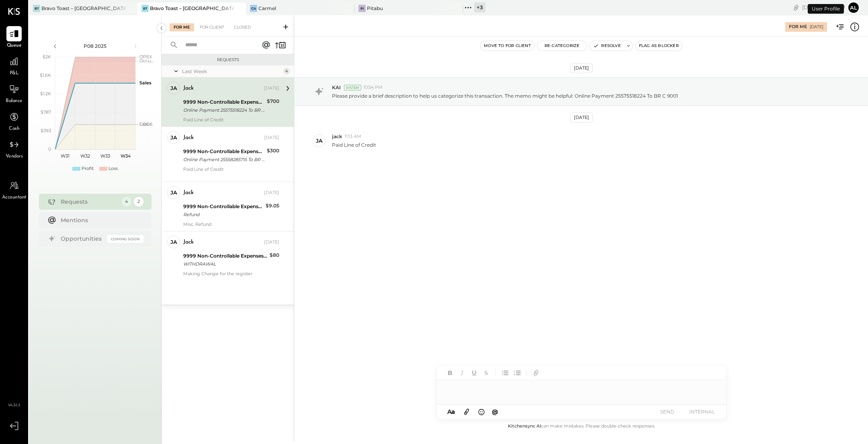 This screenshot has height=444, width=868. What do you see at coordinates (14, 121) in the screenshot?
I see `a: Cash` at bounding box center [14, 121].